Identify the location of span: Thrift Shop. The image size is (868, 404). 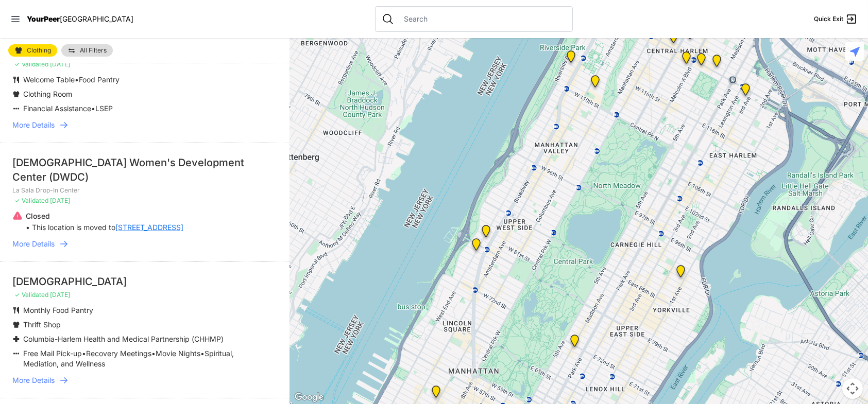
(42, 325).